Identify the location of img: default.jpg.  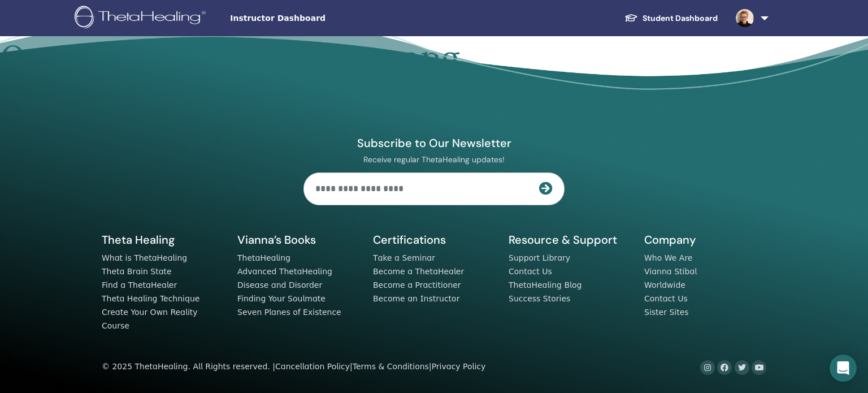
(745, 18).